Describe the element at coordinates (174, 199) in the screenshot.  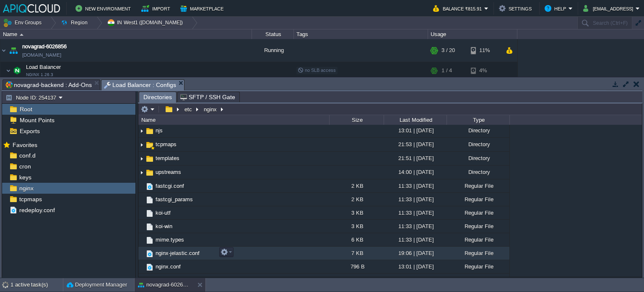
I see `span: fastcgi_params` at that location.